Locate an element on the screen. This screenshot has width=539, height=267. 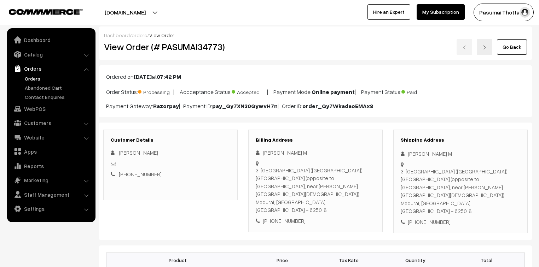
b: order_Qy7WkadaoEMAx8 is located at coordinates (338, 106).